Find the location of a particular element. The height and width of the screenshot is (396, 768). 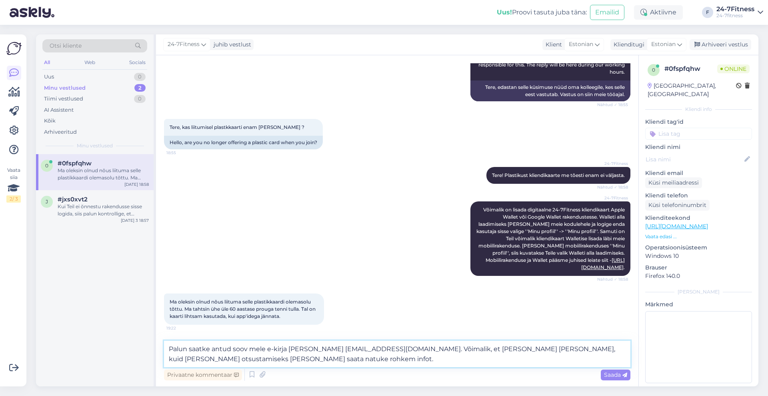

p: Vaata edasi ... is located at coordinates (699, 236).